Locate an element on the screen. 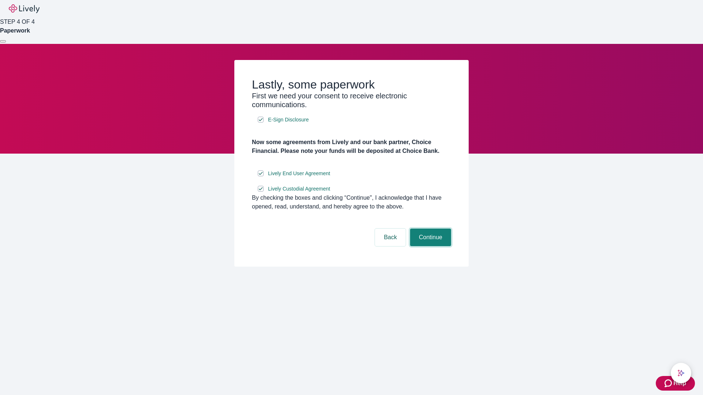 The image size is (703, 395). div: By checking the boxes and clicking “Continue", I acknowledge that I have opened, read, understand... is located at coordinates (351, 202).